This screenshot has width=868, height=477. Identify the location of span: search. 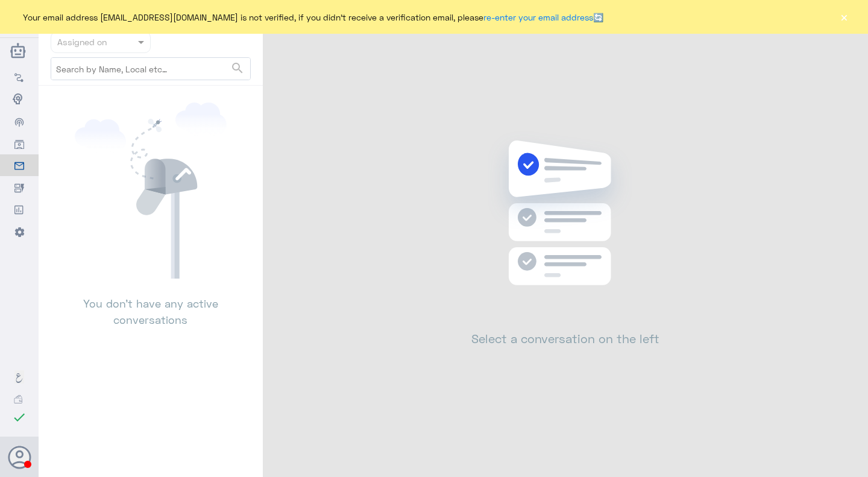
(237, 68).